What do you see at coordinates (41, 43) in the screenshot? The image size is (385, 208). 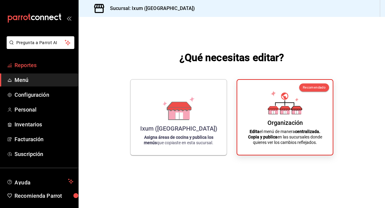 I see `button: Pregunta a Parrot AI` at bounding box center [41, 43].